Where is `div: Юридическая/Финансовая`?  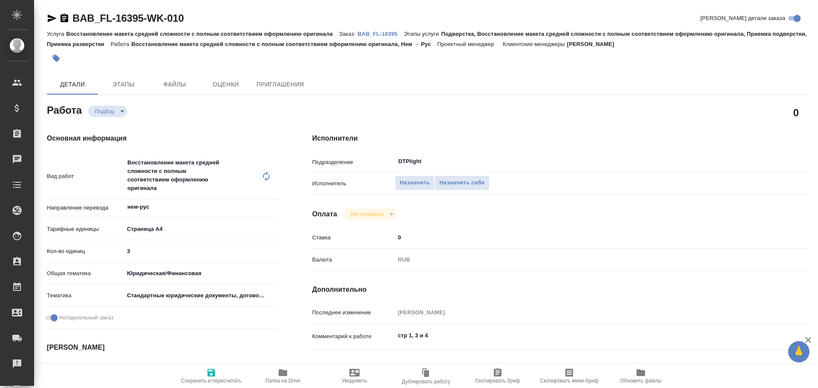
div: Юридическая/Финансовая is located at coordinates (201, 274).